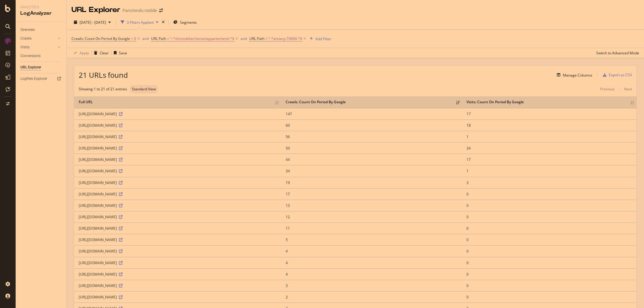  What do you see at coordinates (104, 53) in the screenshot?
I see `div: Clear` at bounding box center [104, 53].